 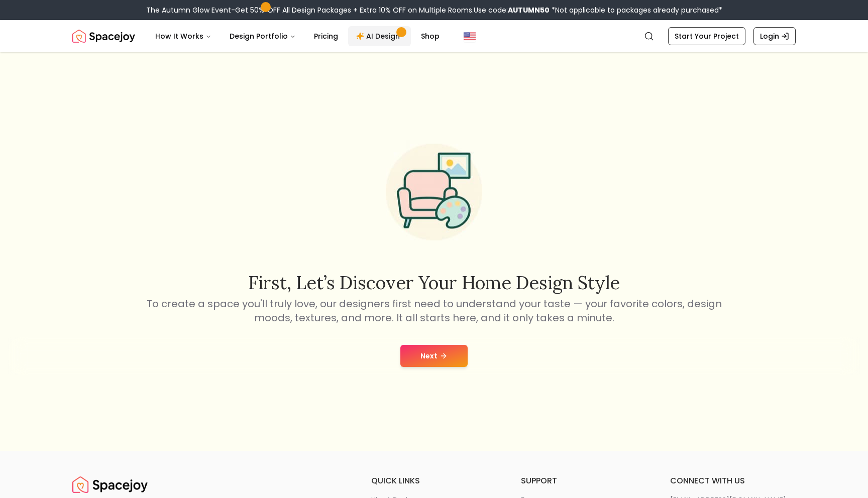 What do you see at coordinates (262, 36) in the screenshot?
I see `button: Design Portfolio` at bounding box center [262, 36].